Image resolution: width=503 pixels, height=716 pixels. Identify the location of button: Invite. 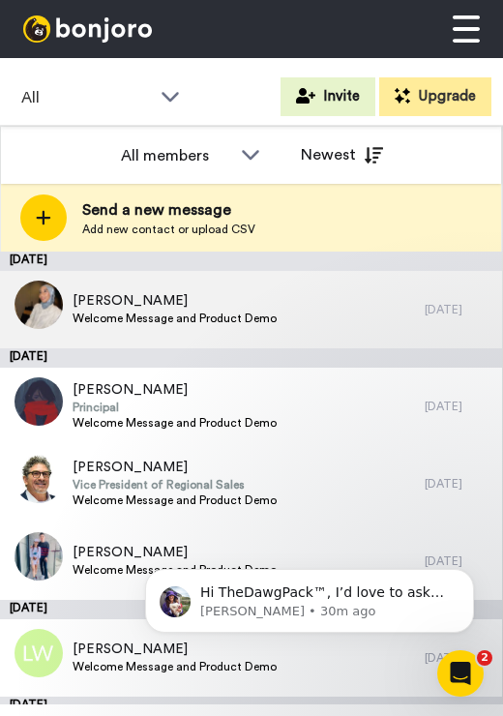
(328, 97).